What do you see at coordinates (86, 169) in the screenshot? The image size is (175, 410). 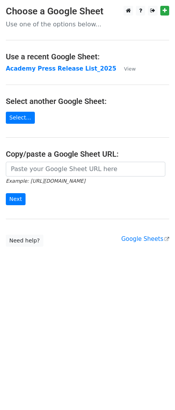 I see `input: Paste your Google Sheet URL here` at bounding box center [86, 169].